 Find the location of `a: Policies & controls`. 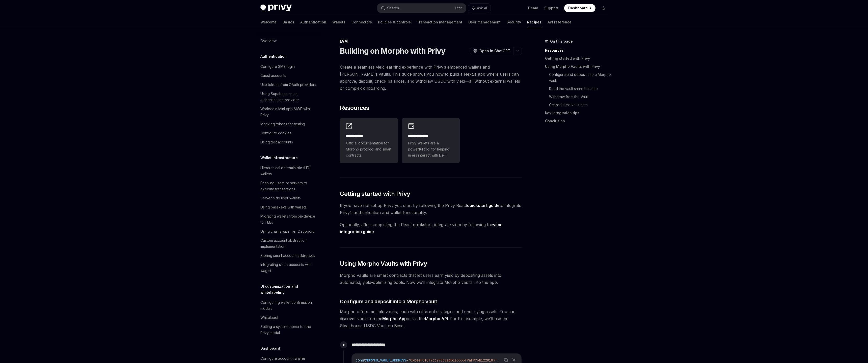

a: Policies & controls is located at coordinates (394, 22).